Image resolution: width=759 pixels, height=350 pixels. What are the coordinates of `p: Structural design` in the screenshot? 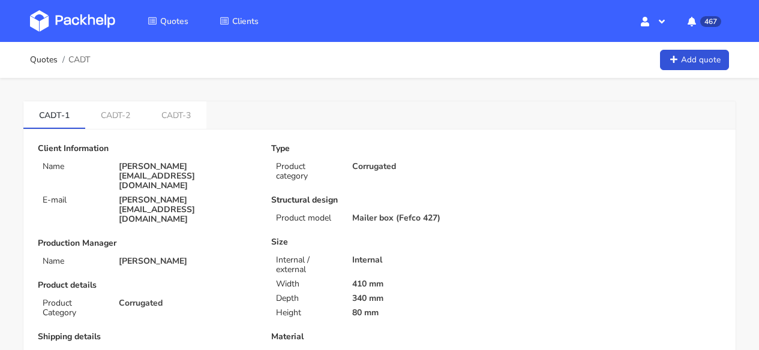 It's located at (379, 200).